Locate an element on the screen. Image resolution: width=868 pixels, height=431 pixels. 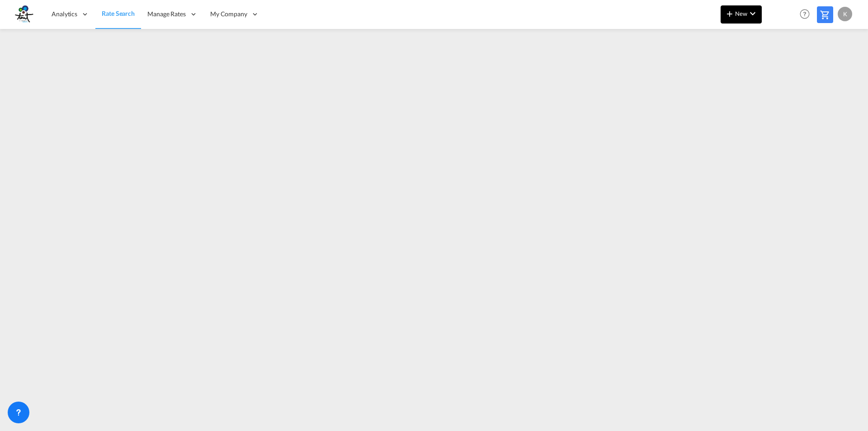
md-icon: icon-plus 400-fg is located at coordinates (730, 13).